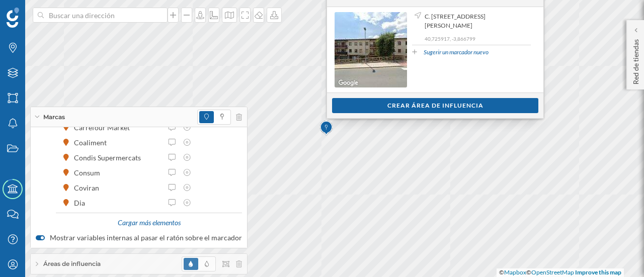 The height and width of the screenshot is (277, 644). I want to click on div: Cargar más elementos, so click(149, 223).